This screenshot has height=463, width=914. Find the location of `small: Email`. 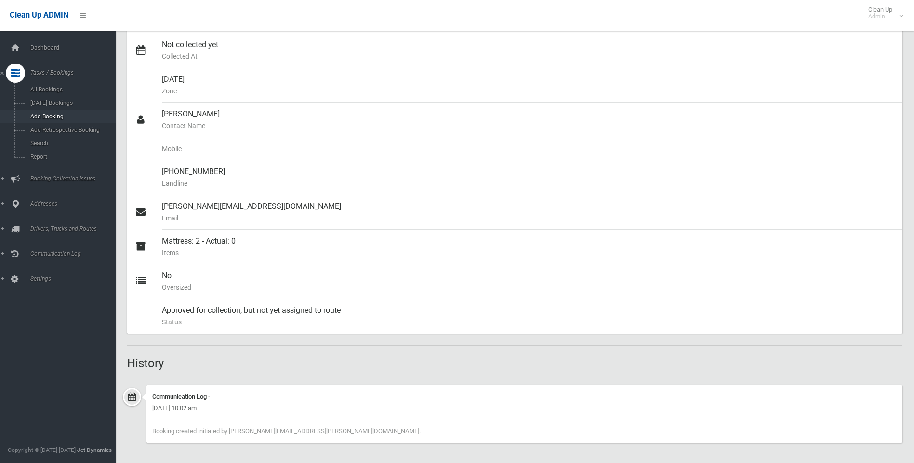

small: Email is located at coordinates (528, 218).